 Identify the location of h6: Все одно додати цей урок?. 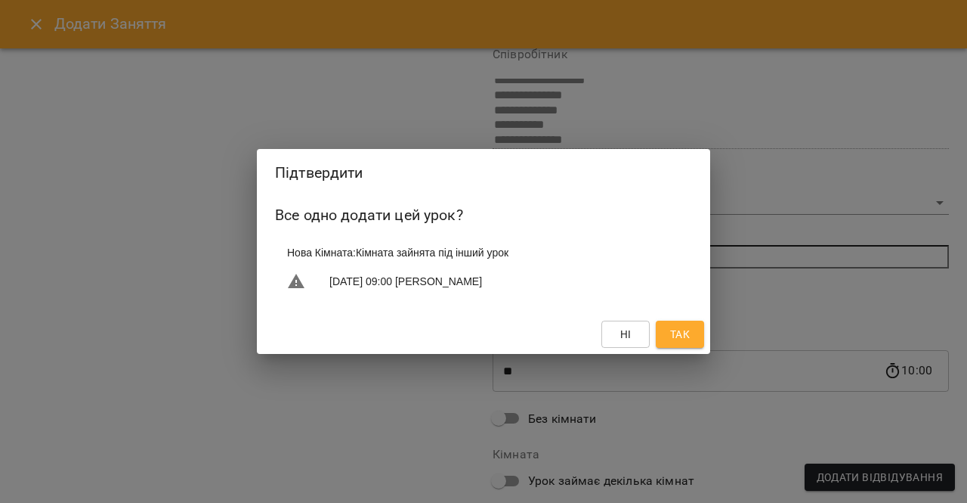
(484, 215).